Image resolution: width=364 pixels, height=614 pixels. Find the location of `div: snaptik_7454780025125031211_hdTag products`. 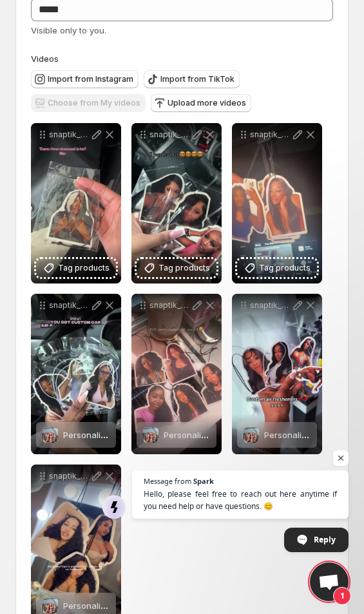

div: snaptik_7454780025125031211_hdTag products is located at coordinates (277, 203).